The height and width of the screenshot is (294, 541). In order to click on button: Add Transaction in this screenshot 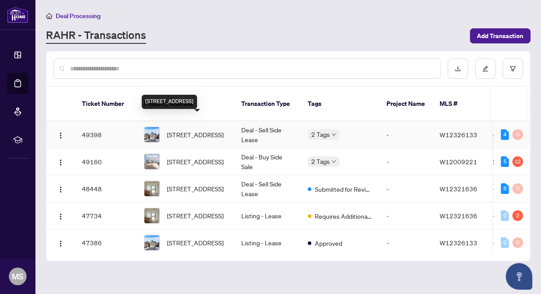, I will do `click(500, 36)`.